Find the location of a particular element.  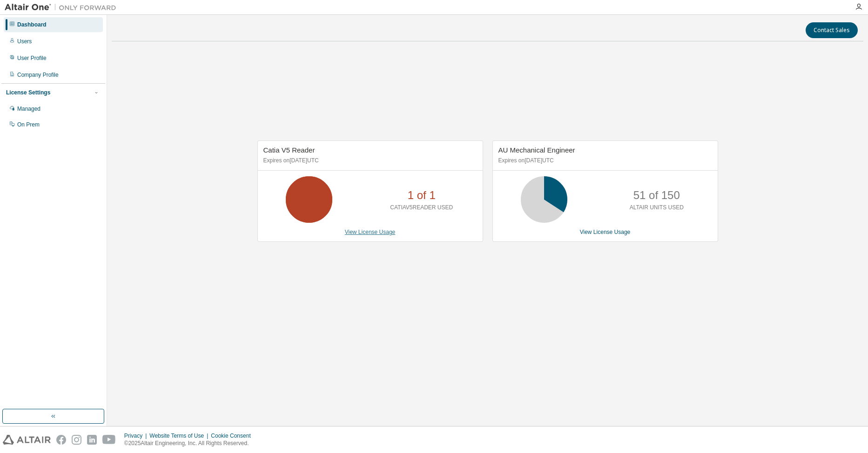

button: Contact Sales is located at coordinates (832, 31).